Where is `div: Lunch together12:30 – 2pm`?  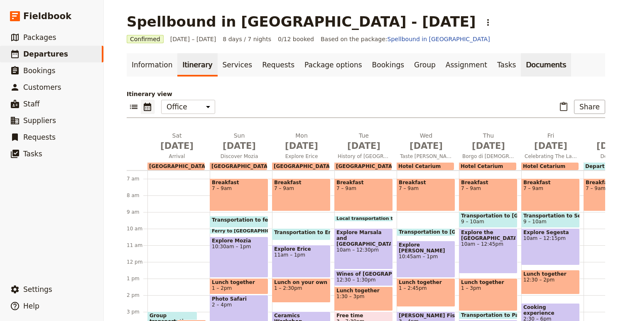
div: Lunch together12:30 – 2pm is located at coordinates (550, 282).